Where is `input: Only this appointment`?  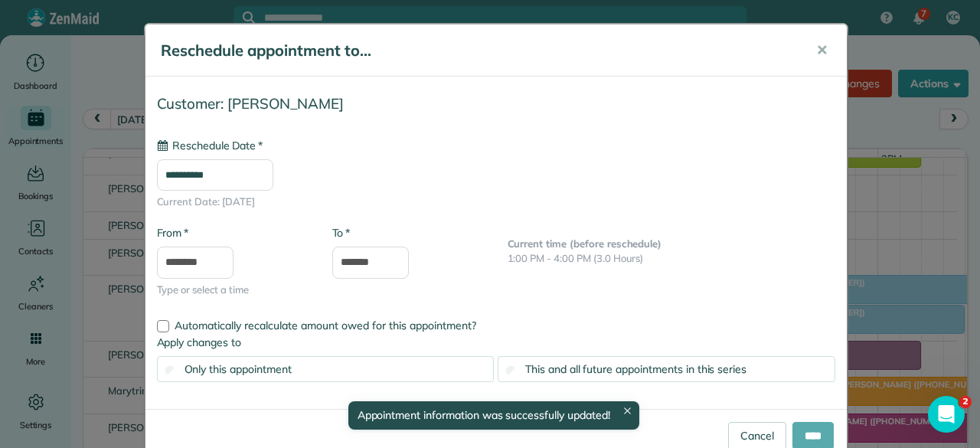 input: Only this appointment is located at coordinates (169, 371).